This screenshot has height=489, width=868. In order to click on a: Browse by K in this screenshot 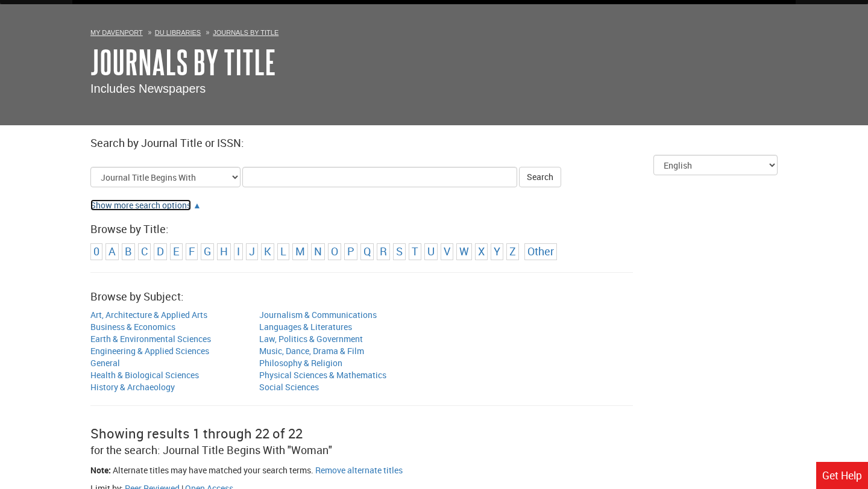, I will do `click(267, 251)`.